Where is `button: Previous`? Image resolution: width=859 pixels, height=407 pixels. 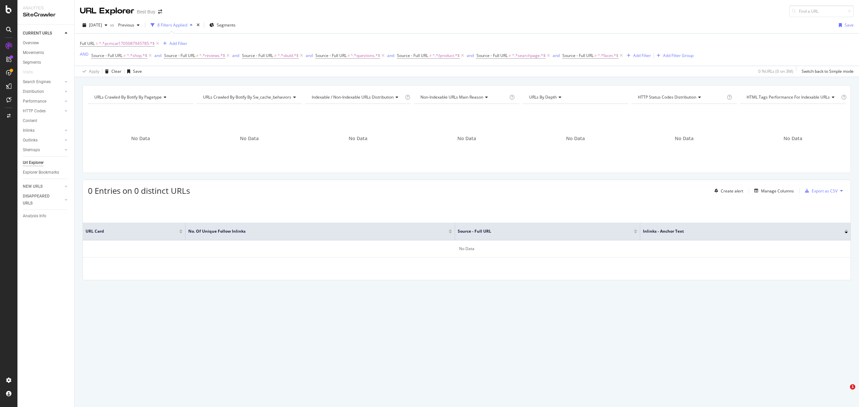 button: Previous is located at coordinates (129, 25).